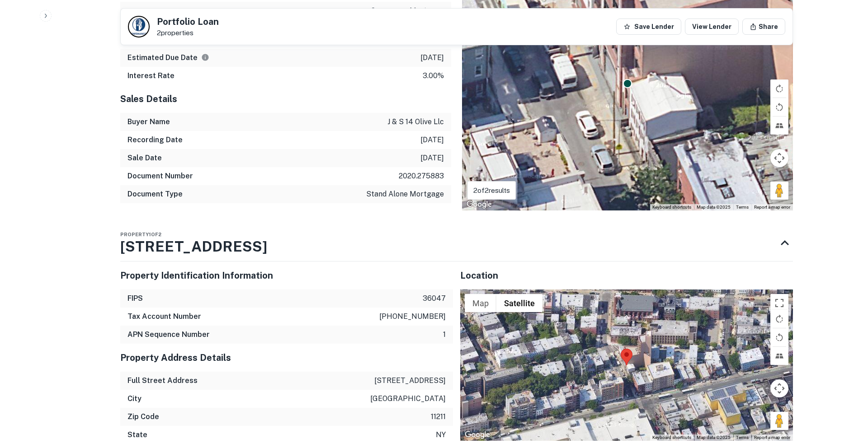  What do you see at coordinates (144, 158) in the screenshot?
I see `h6: Sale Date` at bounding box center [144, 158].